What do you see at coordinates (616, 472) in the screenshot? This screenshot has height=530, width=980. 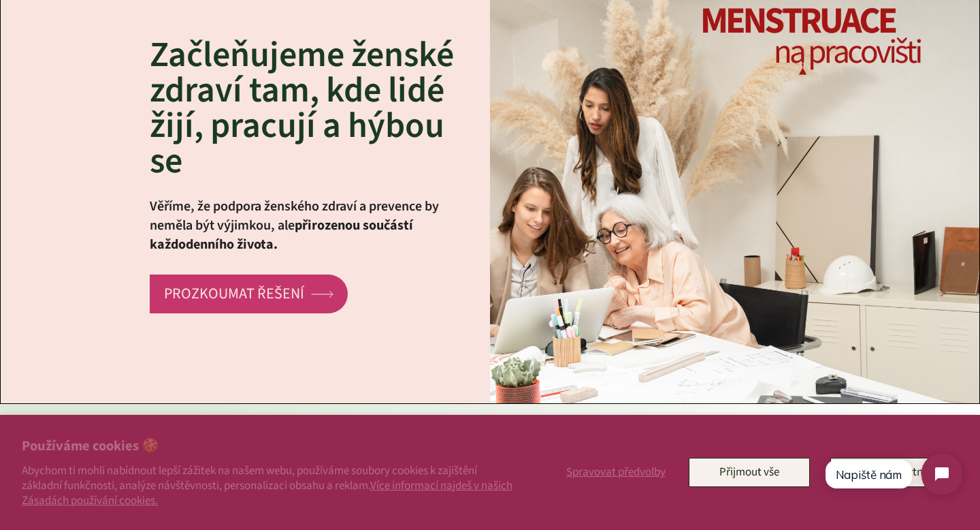 I see `span: Spravovat předvolby` at bounding box center [616, 472].